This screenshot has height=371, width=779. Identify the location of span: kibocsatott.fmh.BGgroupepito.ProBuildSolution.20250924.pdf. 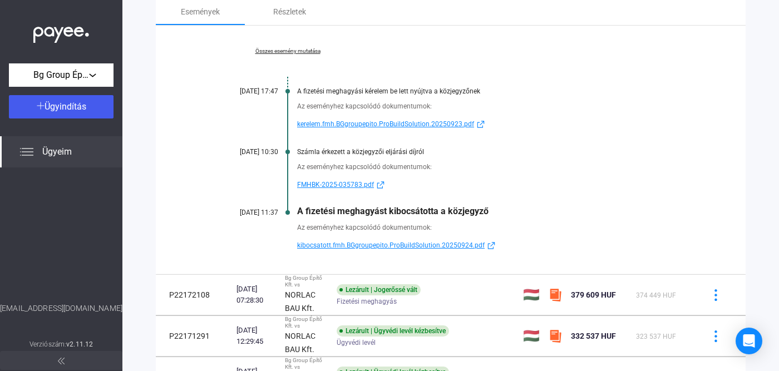
(390, 245).